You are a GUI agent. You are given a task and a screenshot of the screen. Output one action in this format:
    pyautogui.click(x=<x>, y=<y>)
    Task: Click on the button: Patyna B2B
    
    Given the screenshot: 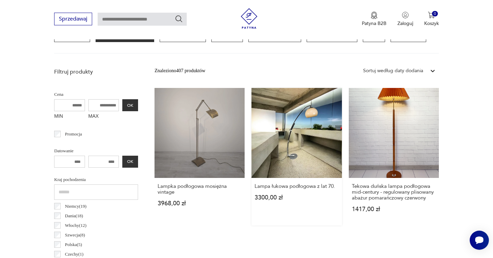 What is the action you would take?
    pyautogui.click(x=374, y=19)
    